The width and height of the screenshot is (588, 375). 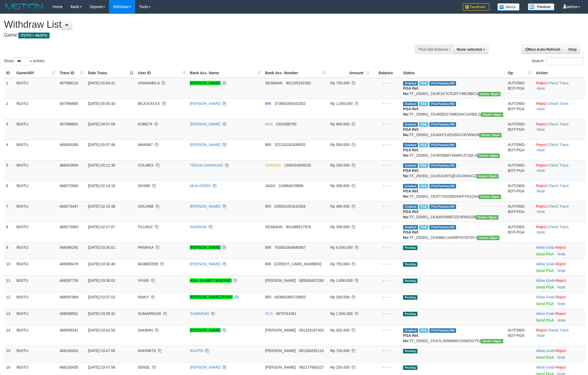 What do you see at coordinates (24, 61) in the screenshot?
I see `label: Show entries` at bounding box center [24, 61].